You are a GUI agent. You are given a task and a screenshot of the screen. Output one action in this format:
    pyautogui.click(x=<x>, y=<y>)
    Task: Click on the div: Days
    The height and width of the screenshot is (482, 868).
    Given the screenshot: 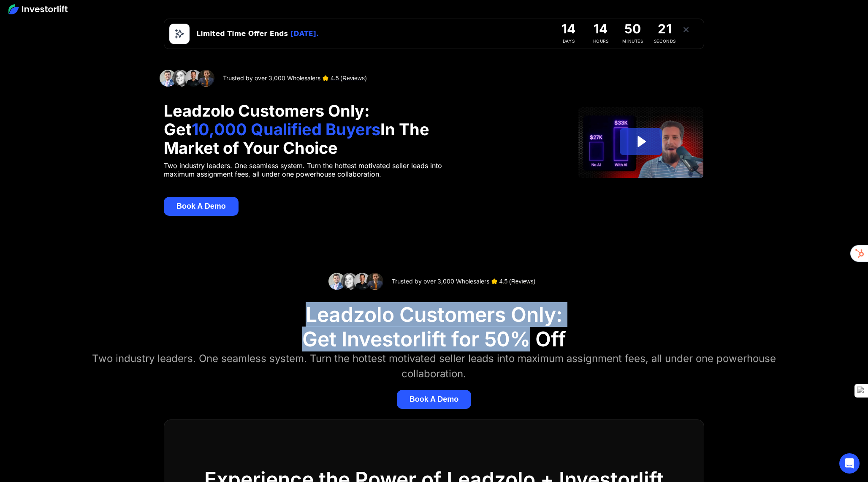 What is the action you would take?
    pyautogui.click(x=569, y=41)
    